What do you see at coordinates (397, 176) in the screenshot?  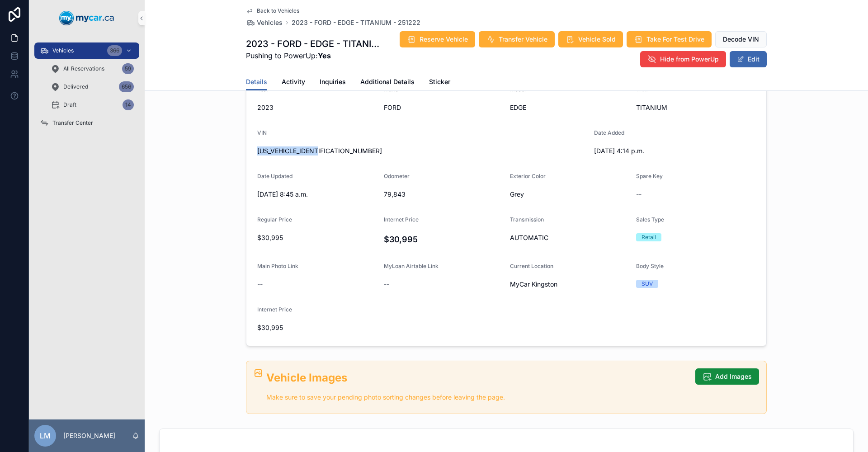 I see `span: Odometer` at bounding box center [397, 176].